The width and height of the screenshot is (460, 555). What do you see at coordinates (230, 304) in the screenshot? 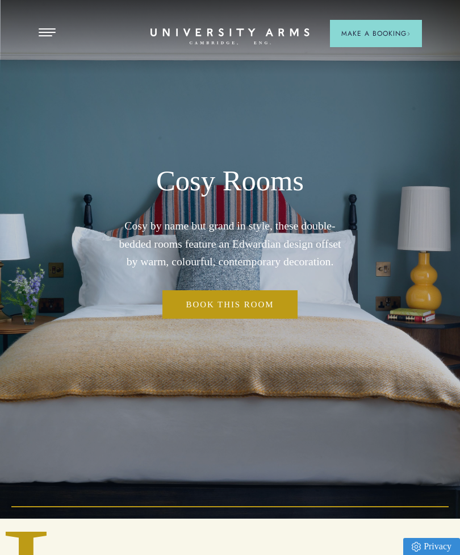
I see `a: Book This Room` at bounding box center [230, 304].